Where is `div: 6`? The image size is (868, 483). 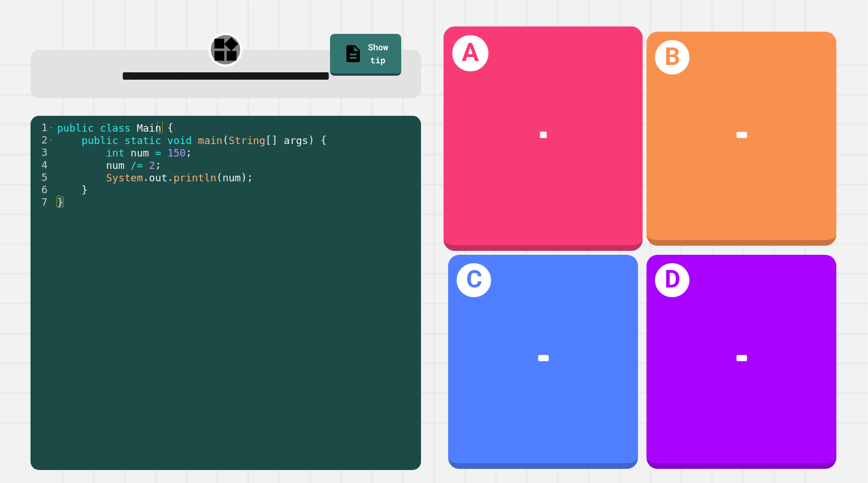
div: 6 is located at coordinates (43, 190).